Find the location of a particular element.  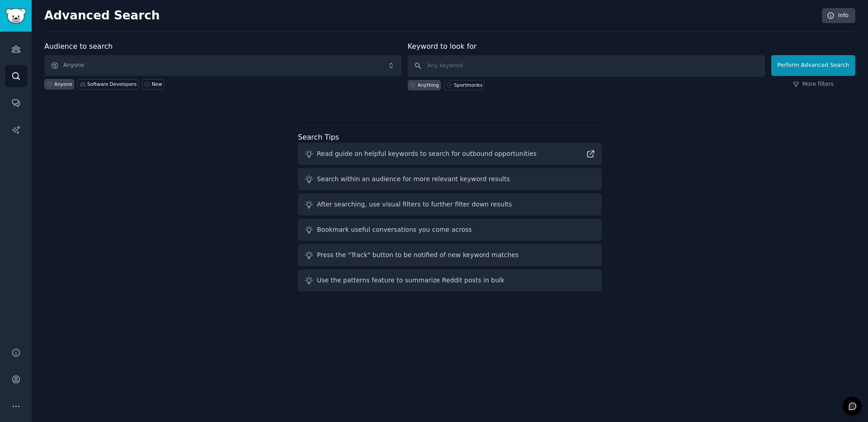

div: Search within an audience for more relevant keyword results is located at coordinates (413, 179).